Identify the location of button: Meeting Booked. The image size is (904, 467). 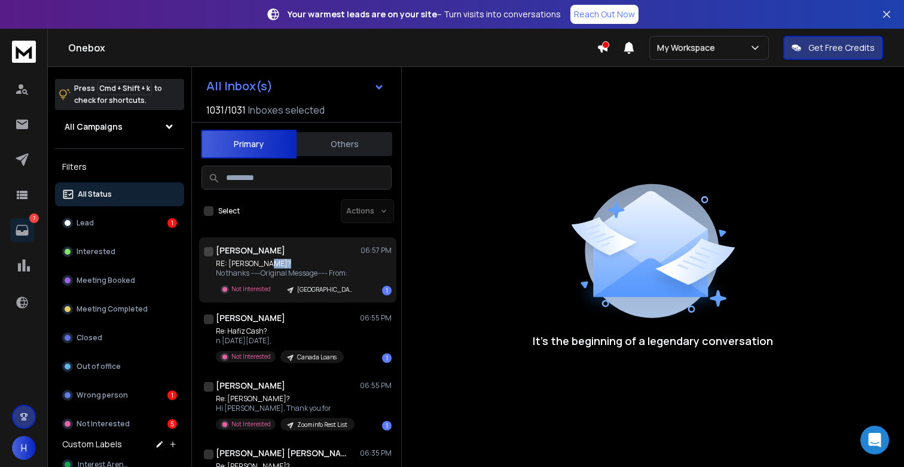
(120, 280).